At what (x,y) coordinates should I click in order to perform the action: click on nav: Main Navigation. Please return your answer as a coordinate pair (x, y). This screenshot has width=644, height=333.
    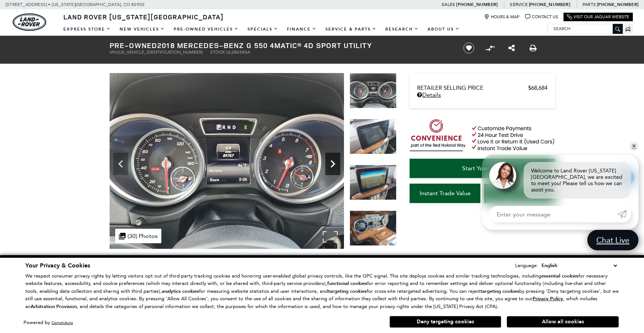
    Looking at the image, I should click on (261, 29).